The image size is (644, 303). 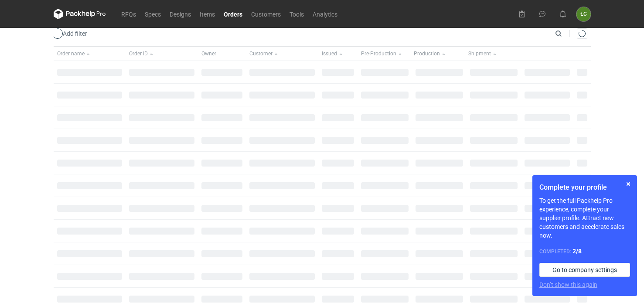 What do you see at coordinates (568, 285) in the screenshot?
I see `button: Don’t show this again` at bounding box center [568, 285].